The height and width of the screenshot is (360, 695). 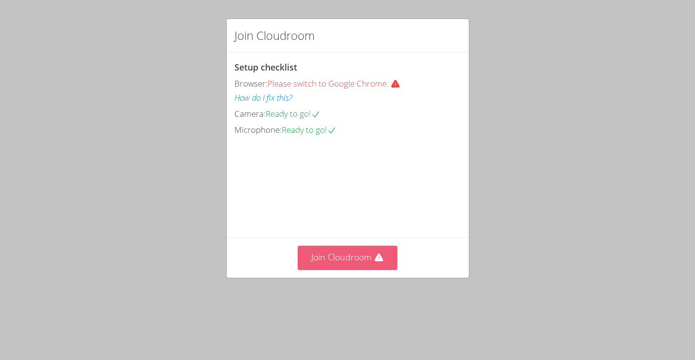 I want to click on span: Setup checklist, so click(x=266, y=67).